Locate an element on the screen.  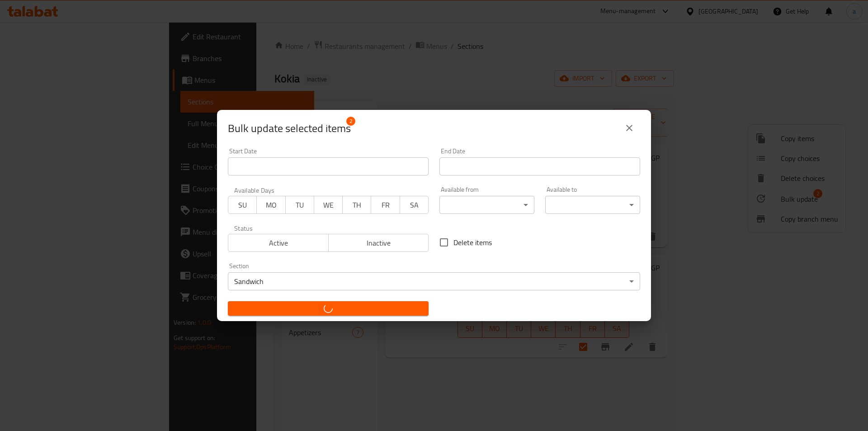
span: Active is located at coordinates (278, 243).